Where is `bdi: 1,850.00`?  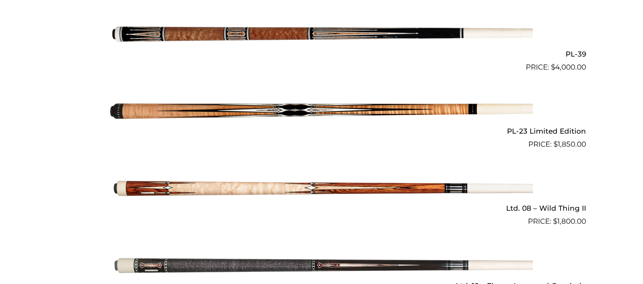
bdi: 1,850.00 is located at coordinates (569, 144).